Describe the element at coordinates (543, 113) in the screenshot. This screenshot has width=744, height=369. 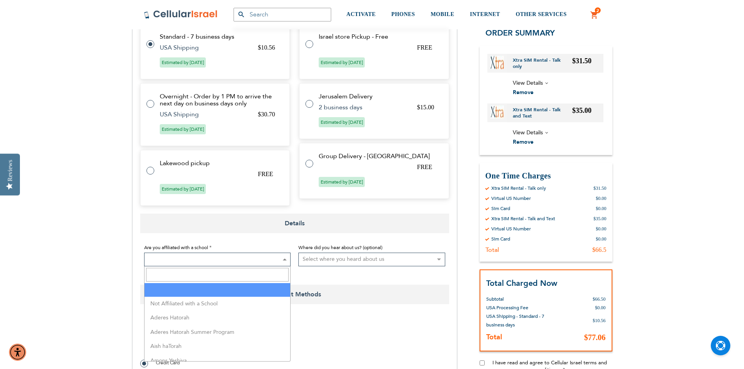
I see `a: Xtra SIM Rental - Talk and Text` at that location.